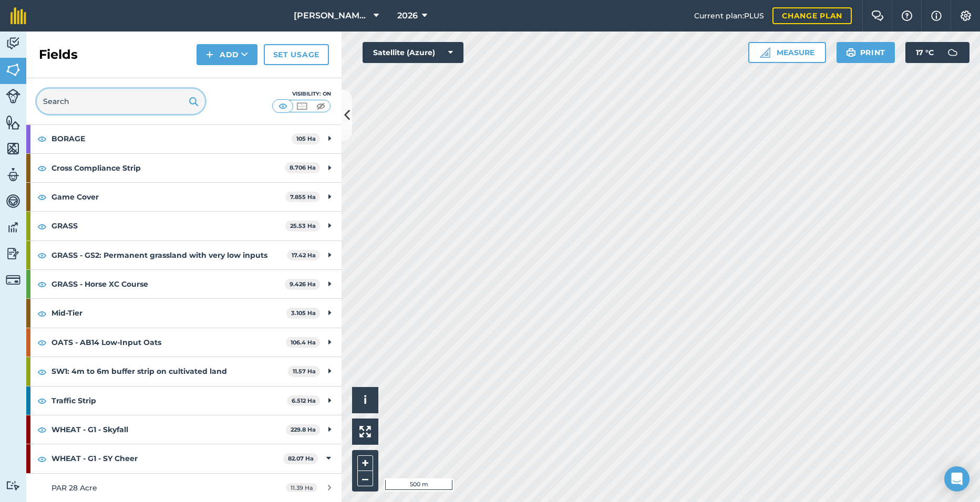 This screenshot has height=502, width=980. Describe the element at coordinates (184, 168) in the screenshot. I see `div: Cross Compliance Strip8.706 Ha` at that location.